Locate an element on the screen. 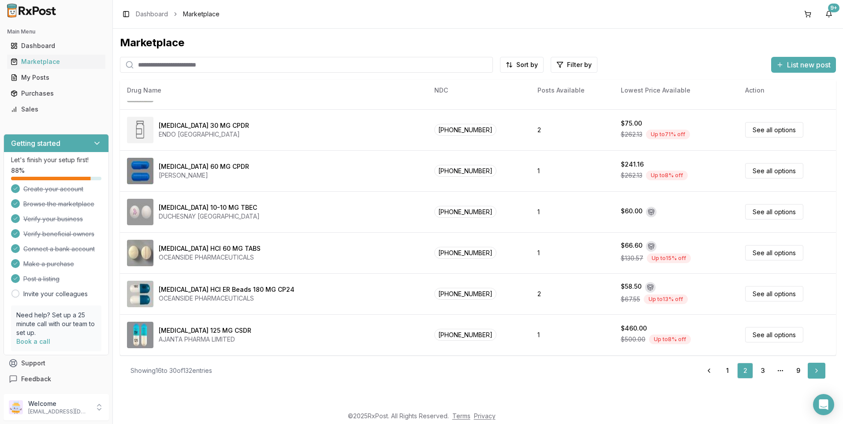  td: 2 is located at coordinates (572, 294).